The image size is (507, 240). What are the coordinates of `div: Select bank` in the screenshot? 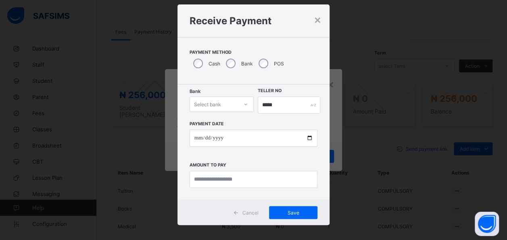 It's located at (207, 104).